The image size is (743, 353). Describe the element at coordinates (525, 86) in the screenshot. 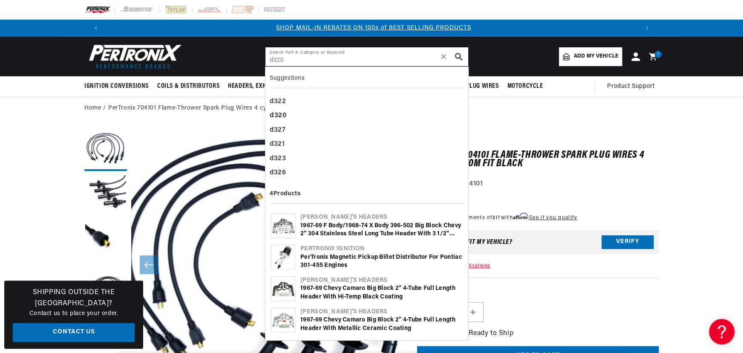

I see `summary: Motorcycle` at that location.